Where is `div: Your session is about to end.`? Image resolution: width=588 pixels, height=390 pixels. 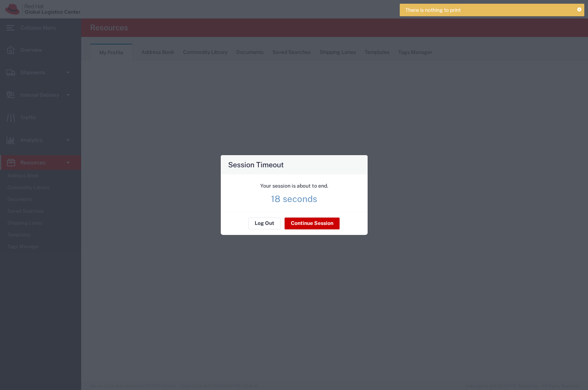
div: Your session is about to end. is located at coordinates (294, 186).